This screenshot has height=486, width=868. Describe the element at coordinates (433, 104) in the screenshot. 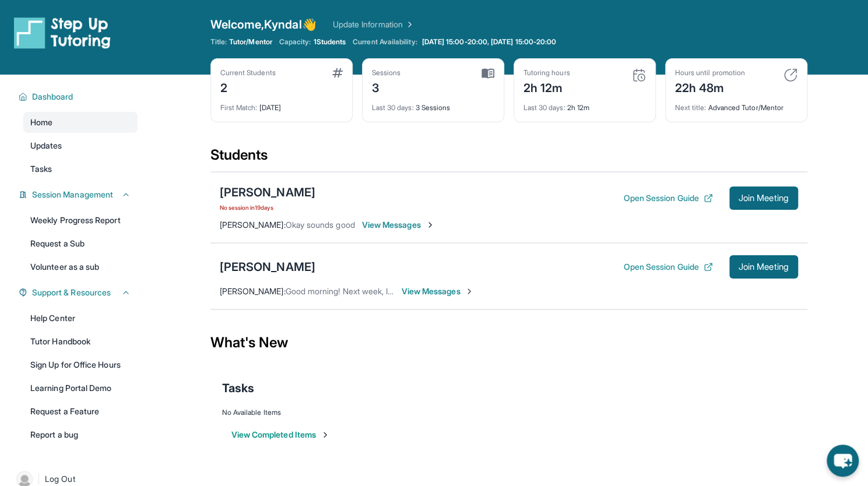

I see `div: 3 Sessions` at that location.